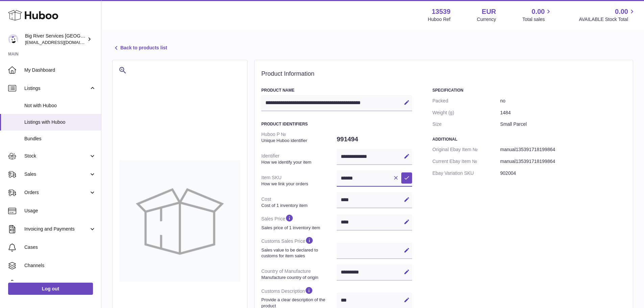 The height and width of the screenshot is (308, 644). What do you see at coordinates (60, 138) in the screenshot?
I see `span: Bundles` at bounding box center [60, 138].